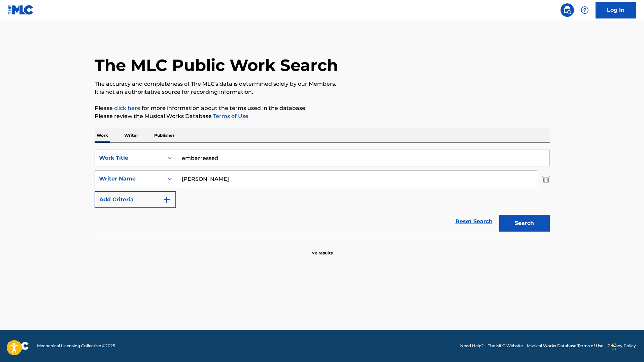 The height and width of the screenshot is (362, 644). I want to click on img: MLC Logo, so click(21, 9).